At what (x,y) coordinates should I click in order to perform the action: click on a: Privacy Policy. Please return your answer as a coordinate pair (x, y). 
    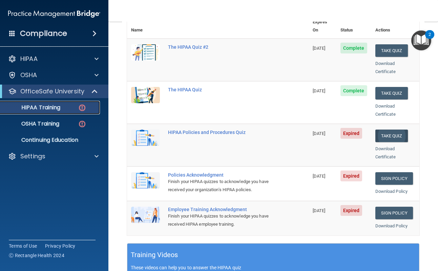
    Looking at the image, I should click on (60, 246).